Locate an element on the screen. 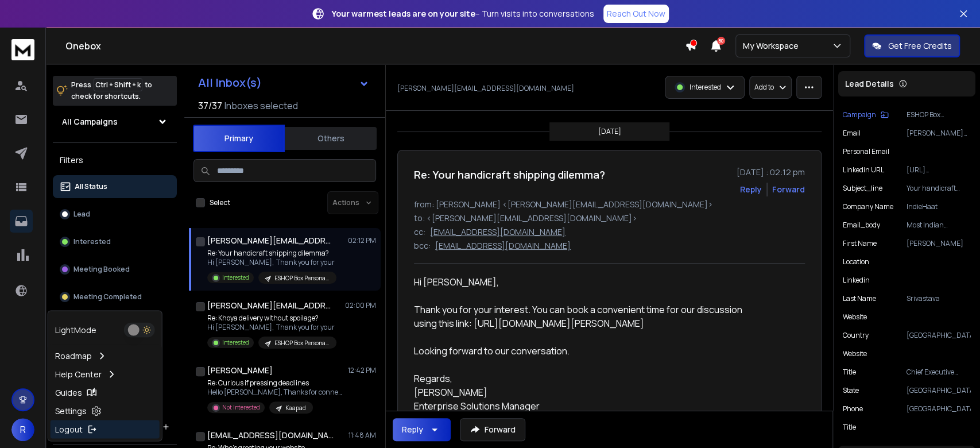 The width and height of the screenshot is (980, 448). a: Settings is located at coordinates (105, 411).